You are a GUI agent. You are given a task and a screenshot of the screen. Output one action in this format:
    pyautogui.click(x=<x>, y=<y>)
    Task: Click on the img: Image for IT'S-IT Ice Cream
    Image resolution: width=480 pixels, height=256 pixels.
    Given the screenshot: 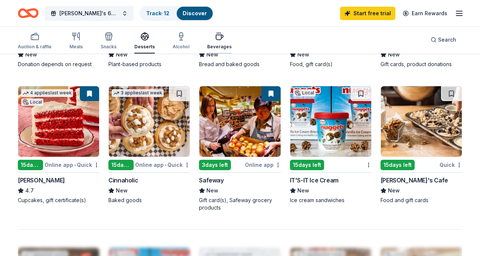 What is the action you would take?
    pyautogui.click(x=331, y=121)
    